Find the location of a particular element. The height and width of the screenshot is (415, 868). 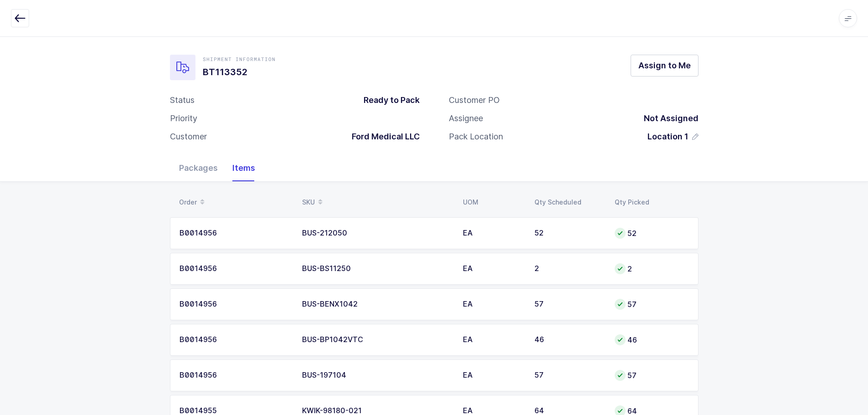

div: BUS-BENX1042 is located at coordinates (377, 304).